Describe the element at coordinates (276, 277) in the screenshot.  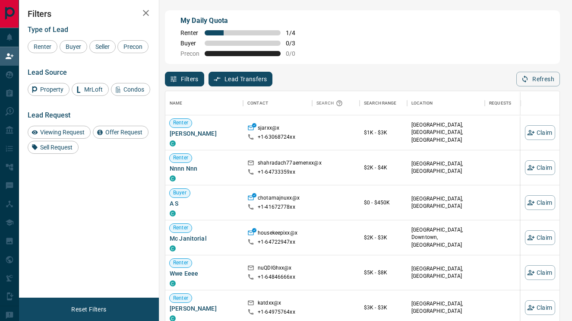
I see `p: +1- 64846666xx` at that location.